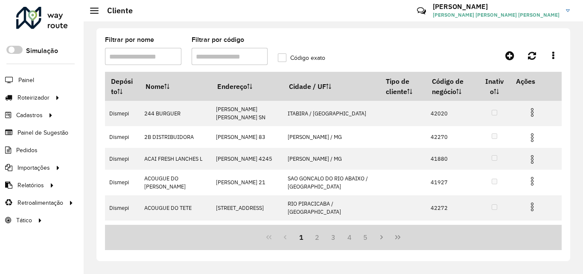  What do you see at coordinates (421, 11) in the screenshot?
I see `a: Contato Rápido` at bounding box center [421, 11].